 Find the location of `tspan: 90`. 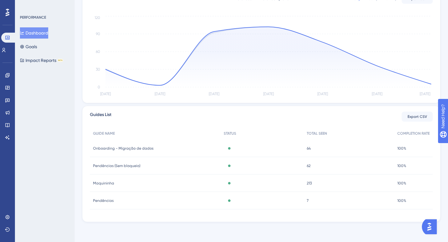

tspan: 90 is located at coordinates (98, 34).